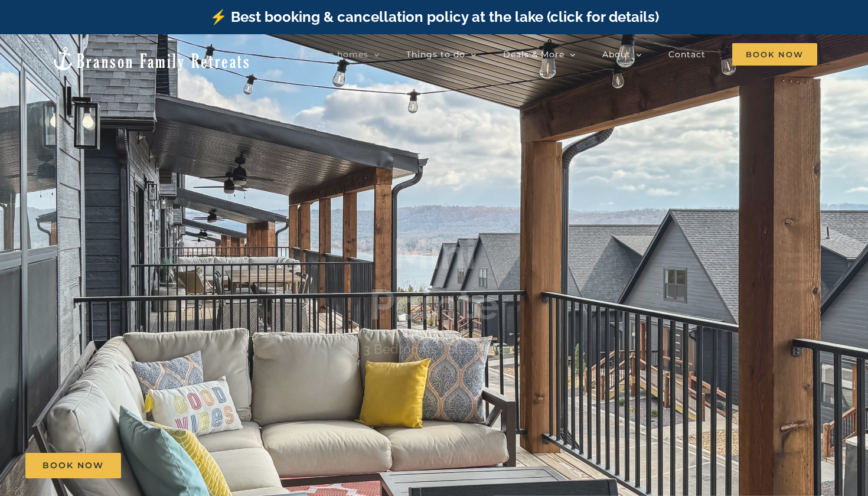 Image resolution: width=868 pixels, height=496 pixels. What do you see at coordinates (434, 278) in the screenshot?
I see `b: Mini Pointe` at bounding box center [434, 278].